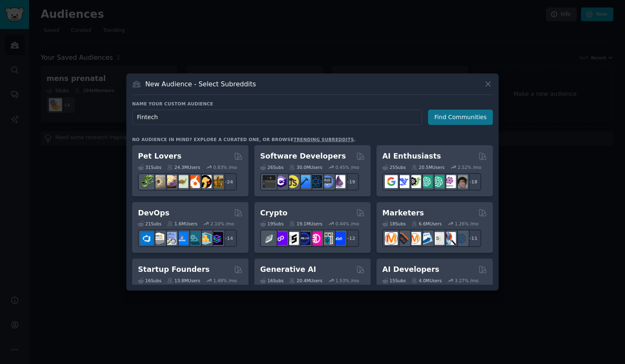 The width and height of the screenshot is (625, 364). I want to click on img: software, so click(269, 181).